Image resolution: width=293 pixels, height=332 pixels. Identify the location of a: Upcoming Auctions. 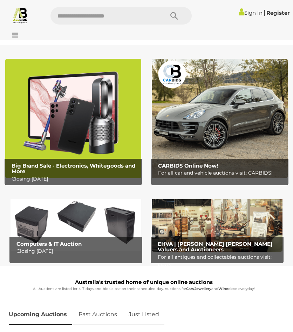
(40, 314).